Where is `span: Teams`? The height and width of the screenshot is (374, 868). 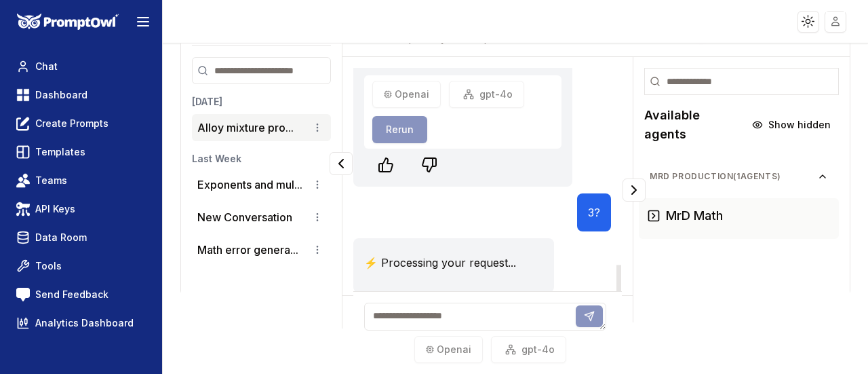
span: Teams is located at coordinates (51, 180).